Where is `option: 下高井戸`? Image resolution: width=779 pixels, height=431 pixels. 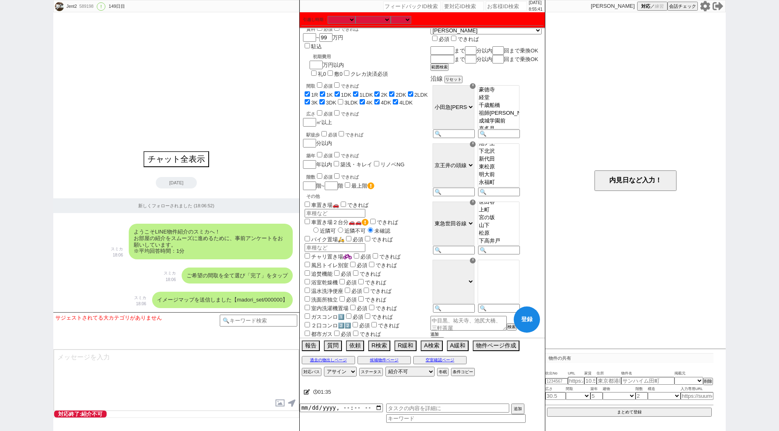
option: 下高井戸 is located at coordinates (499, 241).